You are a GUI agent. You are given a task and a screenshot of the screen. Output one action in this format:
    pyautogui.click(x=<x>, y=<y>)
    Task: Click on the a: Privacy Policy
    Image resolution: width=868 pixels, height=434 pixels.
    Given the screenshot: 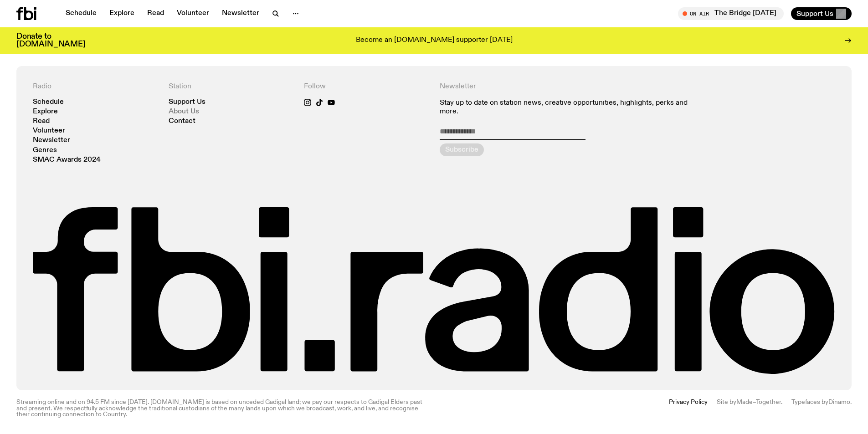 What is the action you would take?
    pyautogui.click(x=688, y=409)
    